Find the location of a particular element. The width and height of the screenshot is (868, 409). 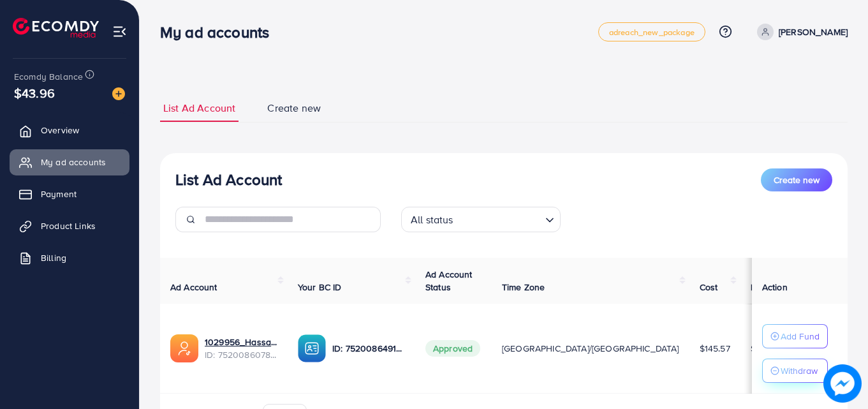

p: Add Fund is located at coordinates (799, 336).